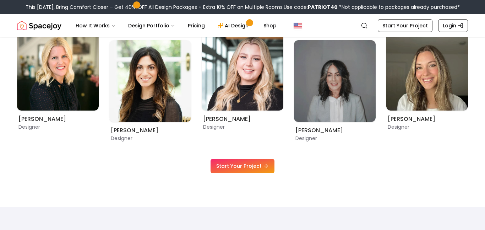 This screenshot has width=485, height=230. What do you see at coordinates (242, 70) in the screenshot?
I see `img: Hannah James` at bounding box center [242, 70].